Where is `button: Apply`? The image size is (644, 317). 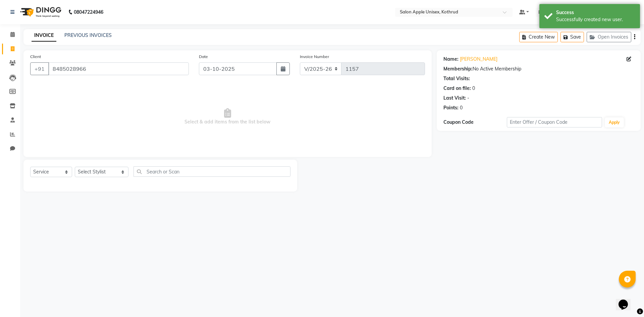 button: Apply is located at coordinates (614, 122).